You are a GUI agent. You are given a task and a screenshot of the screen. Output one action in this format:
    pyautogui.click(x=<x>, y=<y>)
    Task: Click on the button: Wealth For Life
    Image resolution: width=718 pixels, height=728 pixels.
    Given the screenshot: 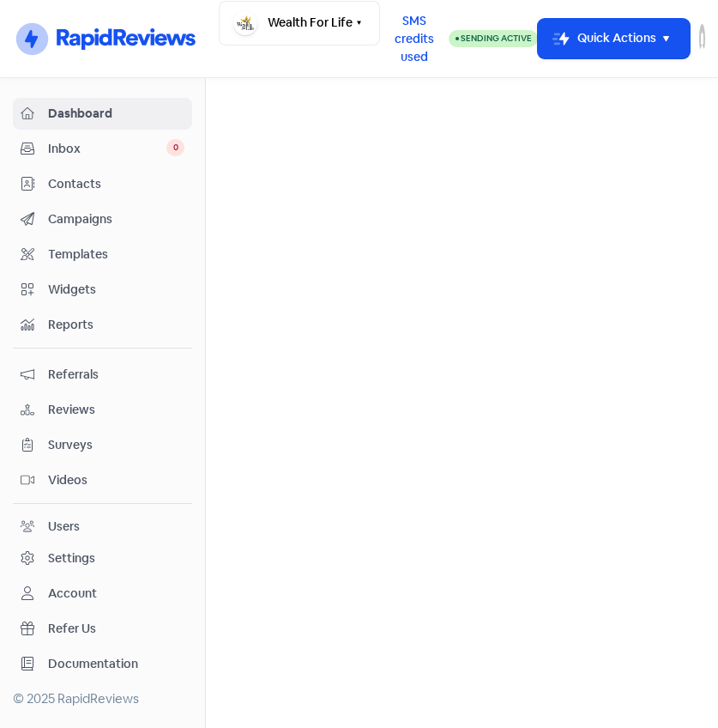 What is the action you would take?
    pyautogui.click(x=300, y=23)
    